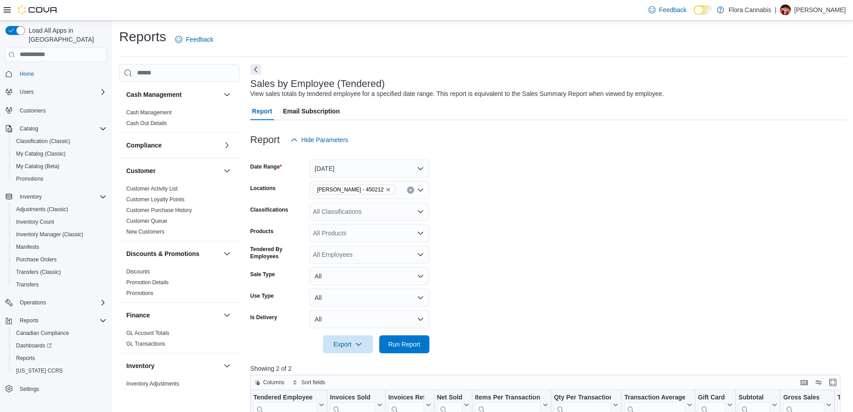 Image resolution: width=853 pixels, height=412 pixels. What do you see at coordinates (35, 222) in the screenshot?
I see `a: Inventory Count` at bounding box center [35, 222].